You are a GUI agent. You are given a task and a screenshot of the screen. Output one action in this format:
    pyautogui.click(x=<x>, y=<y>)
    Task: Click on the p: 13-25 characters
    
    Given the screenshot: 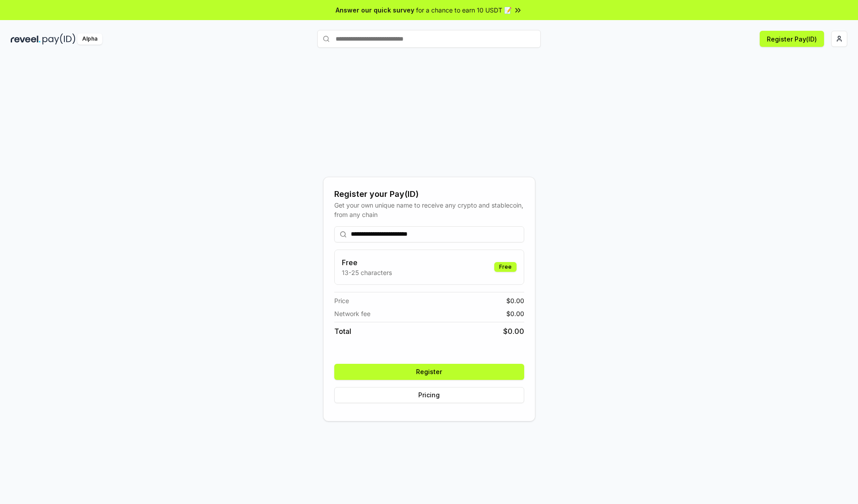 What is the action you would take?
    pyautogui.click(x=367, y=272)
    